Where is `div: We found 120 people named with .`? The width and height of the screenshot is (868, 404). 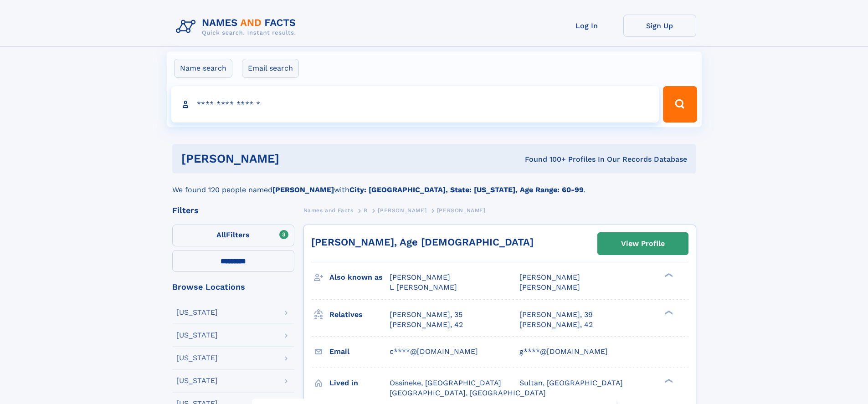
div: We found 120 people named with . is located at coordinates (434, 185).